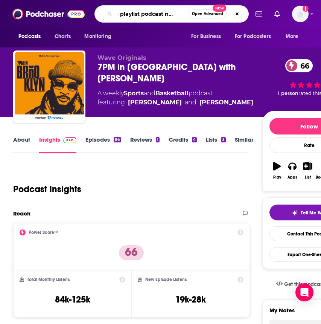  Describe the element at coordinates (292, 37) in the screenshot. I see `span: More` at that location.